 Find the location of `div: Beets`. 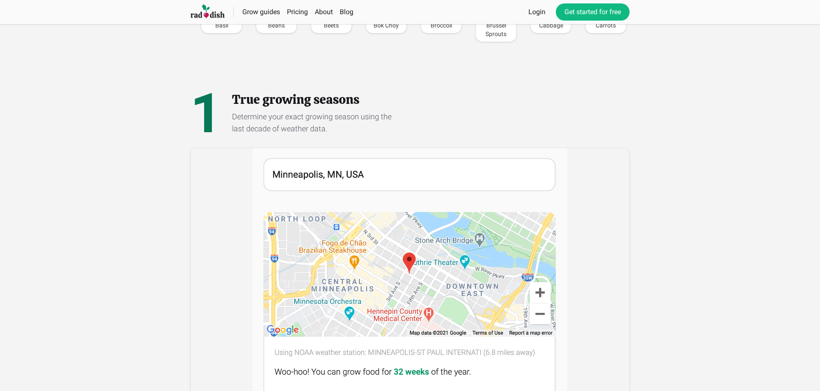

div: Beets is located at coordinates (332, 25).